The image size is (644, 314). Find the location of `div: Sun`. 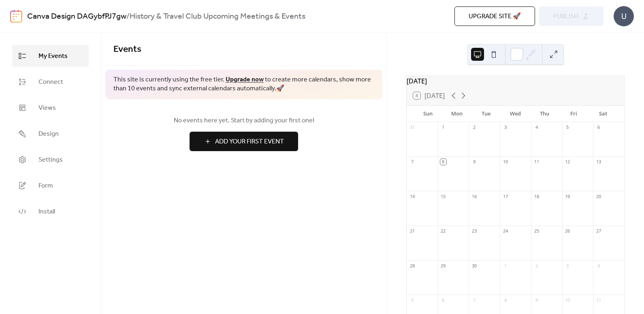

div: Sun is located at coordinates (427, 114).